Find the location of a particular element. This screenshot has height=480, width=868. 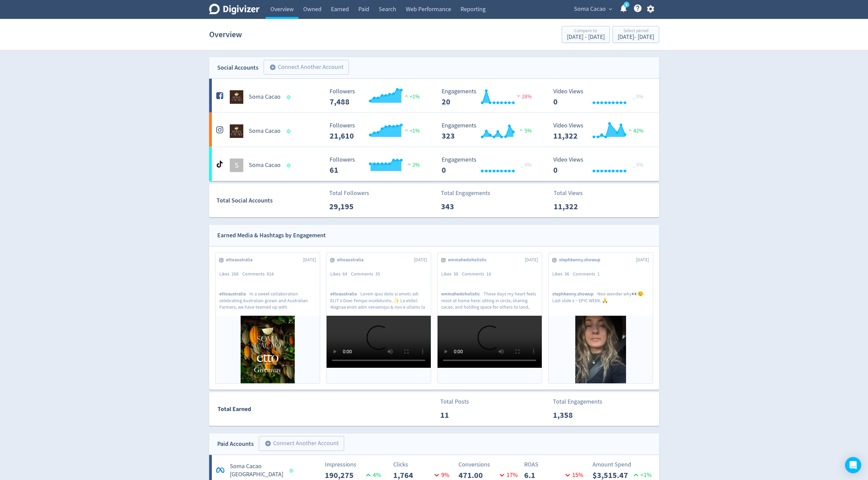

p: Total Followers is located at coordinates (349, 193).